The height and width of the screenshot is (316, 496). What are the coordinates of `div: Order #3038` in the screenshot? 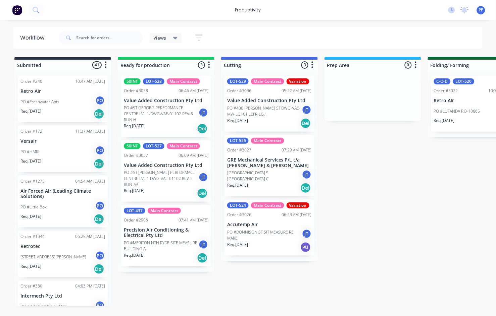 It's located at (136, 91).